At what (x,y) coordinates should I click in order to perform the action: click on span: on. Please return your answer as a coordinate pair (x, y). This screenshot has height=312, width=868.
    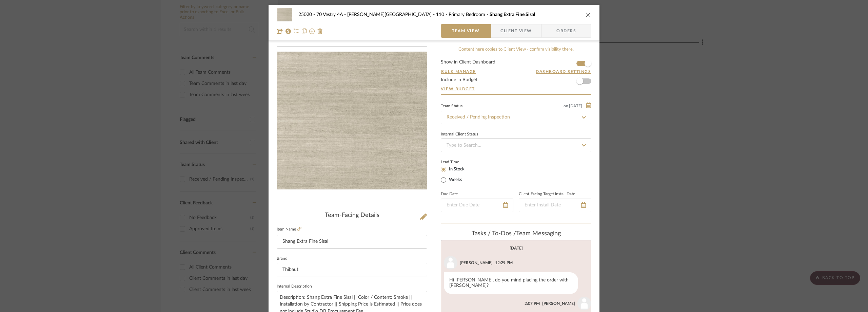
    Looking at the image, I should click on (566, 106).